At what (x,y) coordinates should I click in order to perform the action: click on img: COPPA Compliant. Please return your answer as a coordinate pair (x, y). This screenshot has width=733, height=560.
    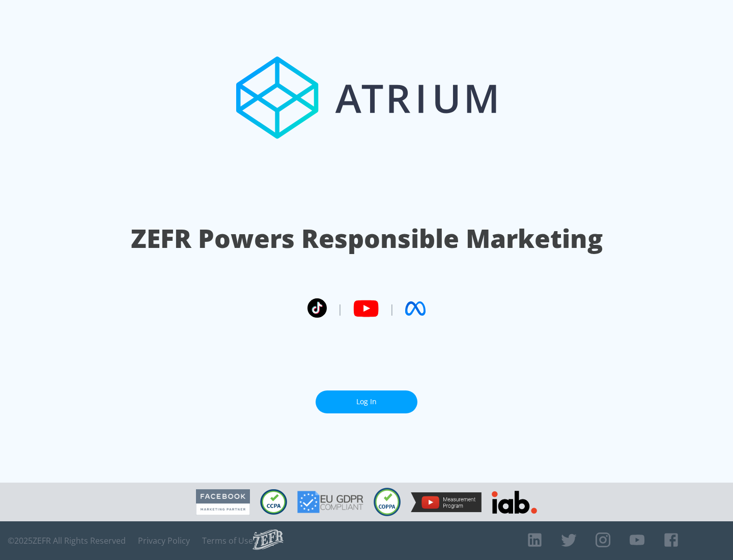
    Looking at the image, I should click on (387, 502).